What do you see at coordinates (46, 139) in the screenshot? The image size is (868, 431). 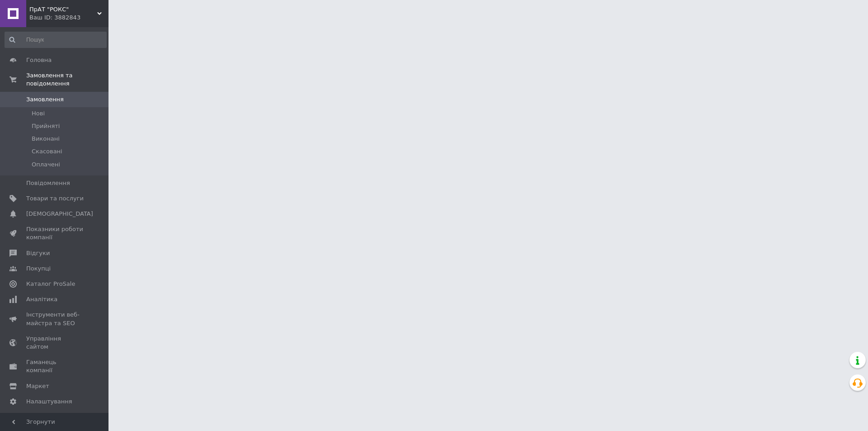 I see `span: Виконані` at bounding box center [46, 139].